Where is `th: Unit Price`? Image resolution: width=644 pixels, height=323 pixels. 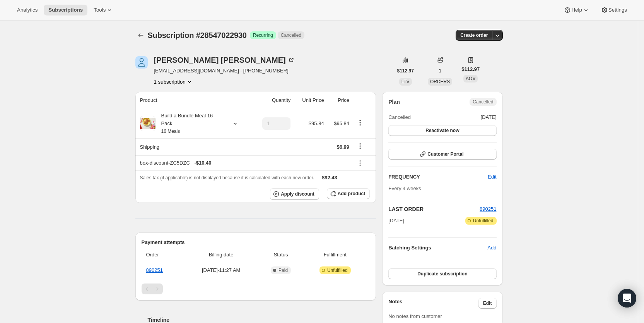 th: Unit Price is located at coordinates (309, 100).